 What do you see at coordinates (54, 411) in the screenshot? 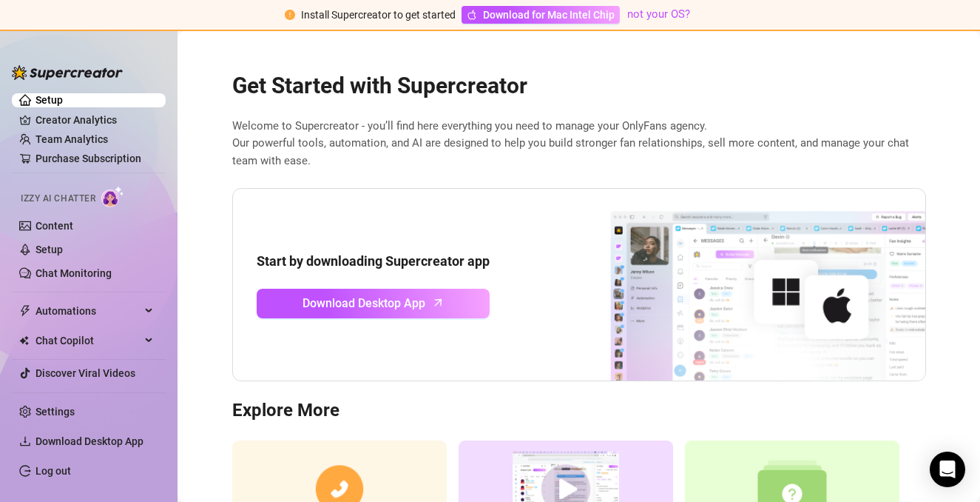
I see `a: Settings` at bounding box center [54, 411].